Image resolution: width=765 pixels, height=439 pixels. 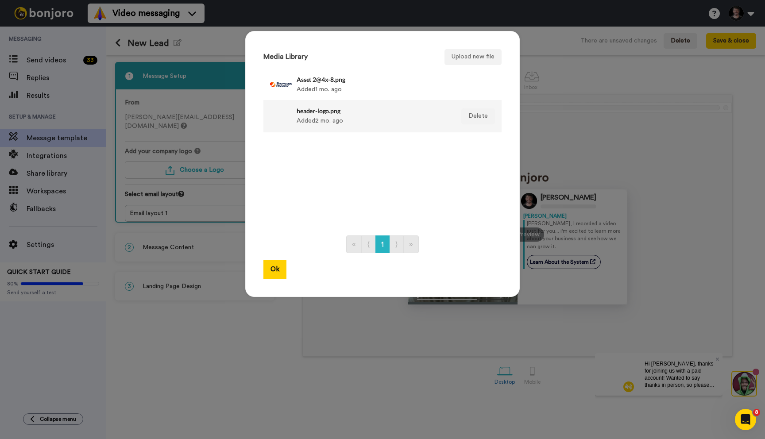 What do you see at coordinates (285, 57) in the screenshot?
I see `h3: Media Library` at bounding box center [285, 57].